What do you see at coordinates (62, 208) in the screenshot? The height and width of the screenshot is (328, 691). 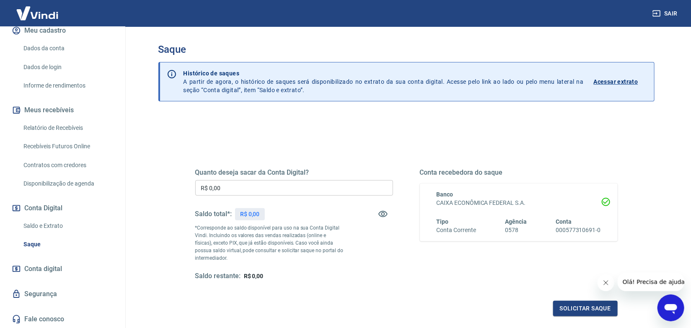 I see `button: Conta Digital` at bounding box center [62, 208].